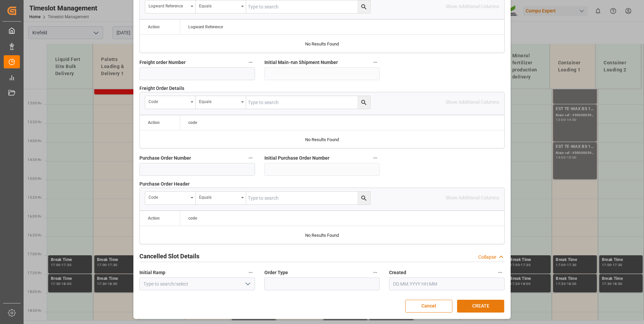  Describe the element at coordinates (296, 158) in the screenshot. I see `span: Initial Purchase Order Number` at that location.